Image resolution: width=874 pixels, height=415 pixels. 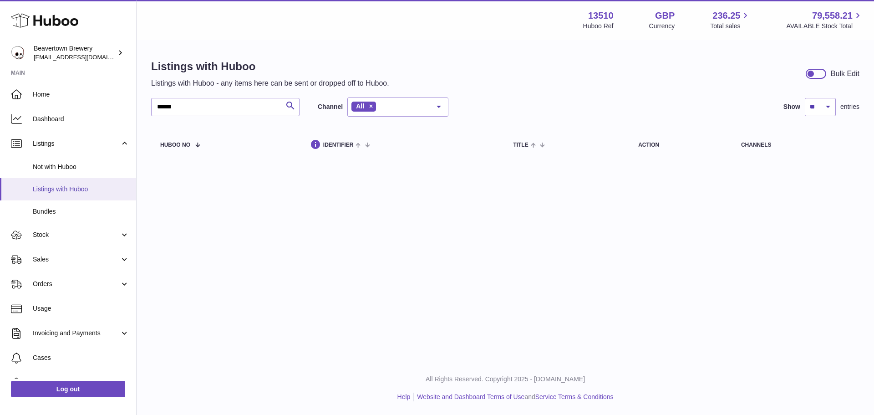 I want to click on span: Orders, so click(x=76, y=283).